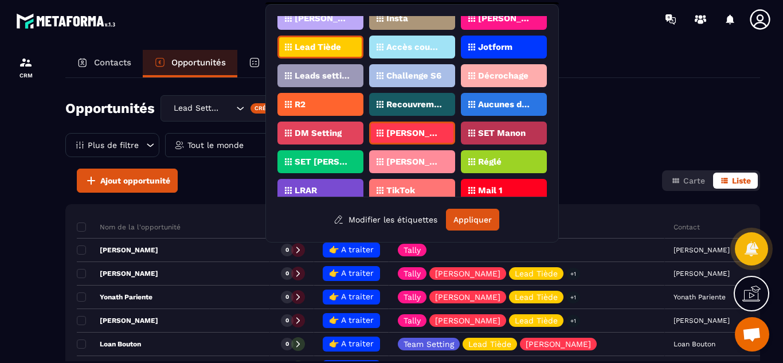 This screenshot has height=363, width=783. I want to click on button: Modifier les étiquettes, so click(385, 220).